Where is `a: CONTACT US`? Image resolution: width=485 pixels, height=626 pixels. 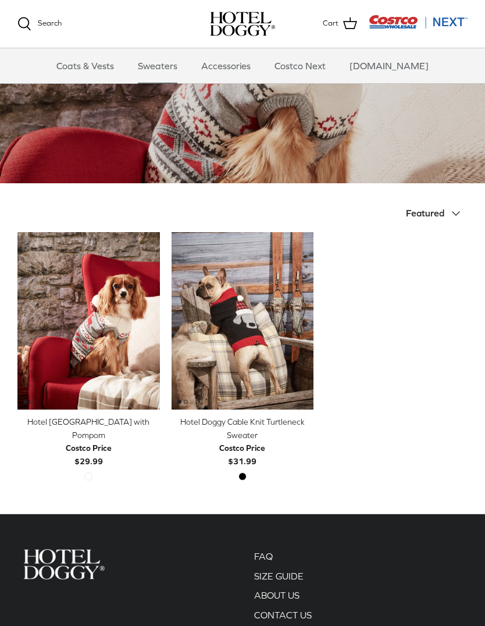
a: CONTACT US is located at coordinates (283, 615).